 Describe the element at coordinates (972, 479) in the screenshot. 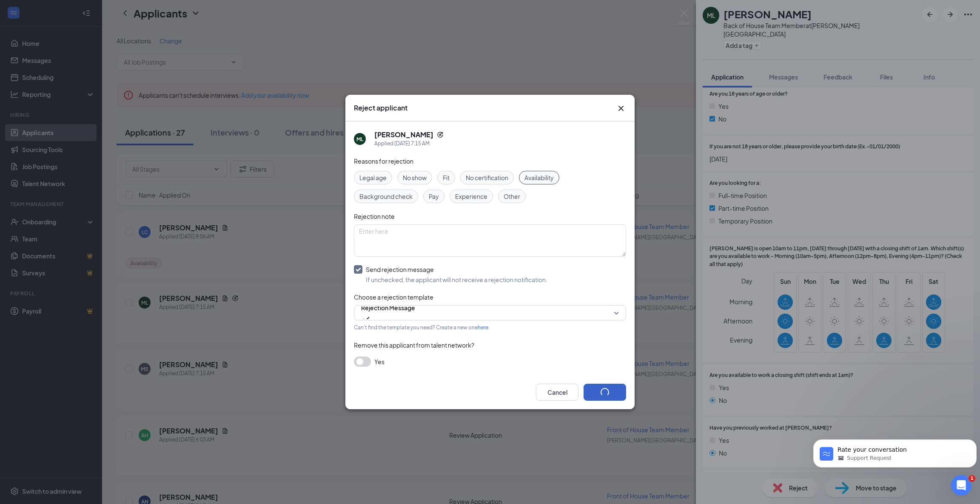

I see `span: 1` at that location.